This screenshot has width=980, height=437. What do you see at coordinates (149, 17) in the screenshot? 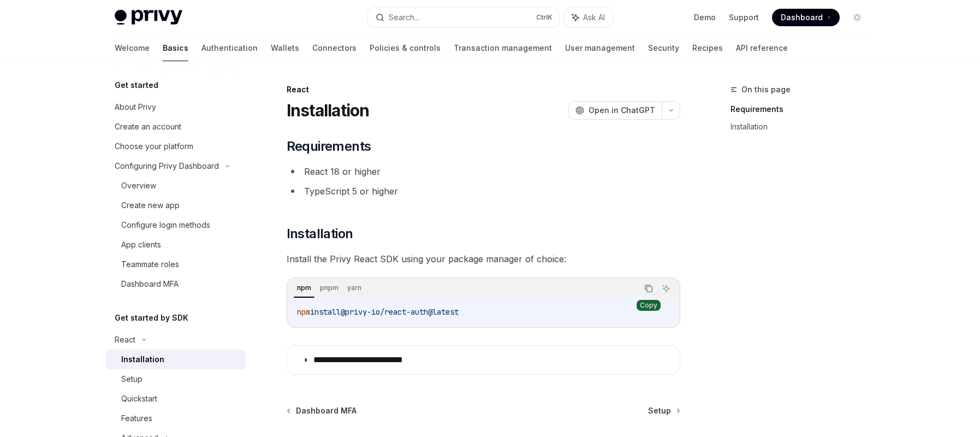
I see `img: light logo` at bounding box center [149, 17].